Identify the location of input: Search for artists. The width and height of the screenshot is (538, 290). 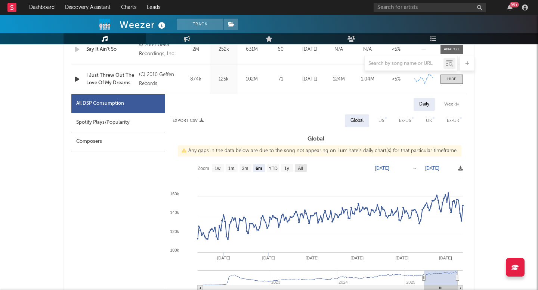
(429, 7).